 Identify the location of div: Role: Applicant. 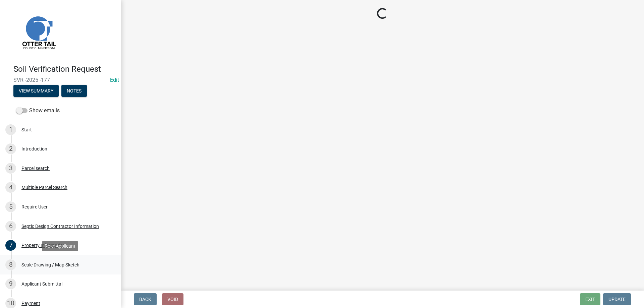
(60, 246).